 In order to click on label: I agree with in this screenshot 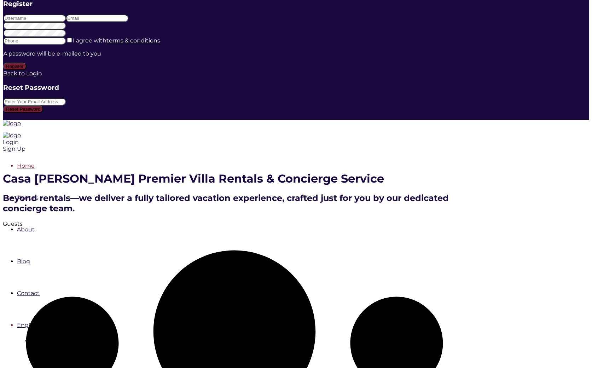, I will do `click(116, 40)`.